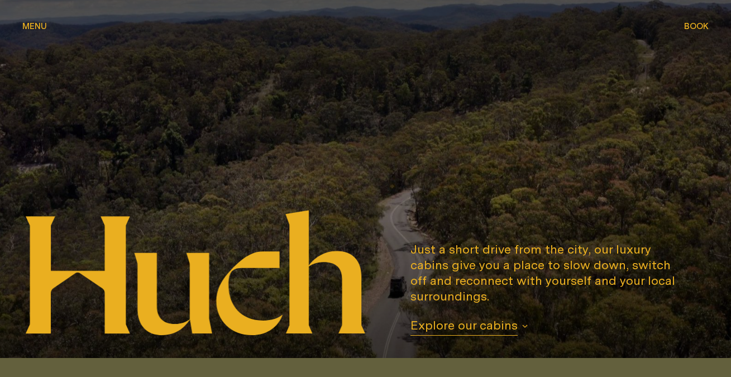 Image resolution: width=731 pixels, height=377 pixels. What do you see at coordinates (696, 26) in the screenshot?
I see `span: Book` at bounding box center [696, 26].